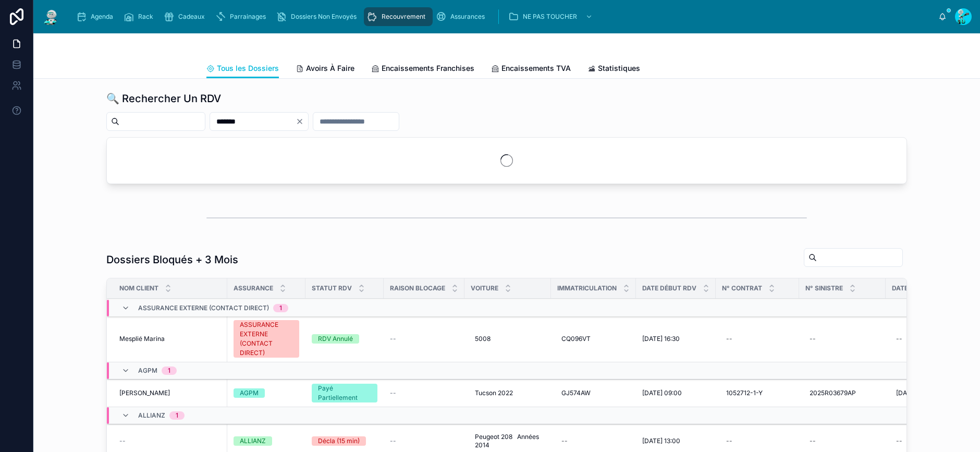 The height and width of the screenshot is (452, 980). What do you see at coordinates (587, 288) in the screenshot?
I see `span: Immatriculation` at bounding box center [587, 288].